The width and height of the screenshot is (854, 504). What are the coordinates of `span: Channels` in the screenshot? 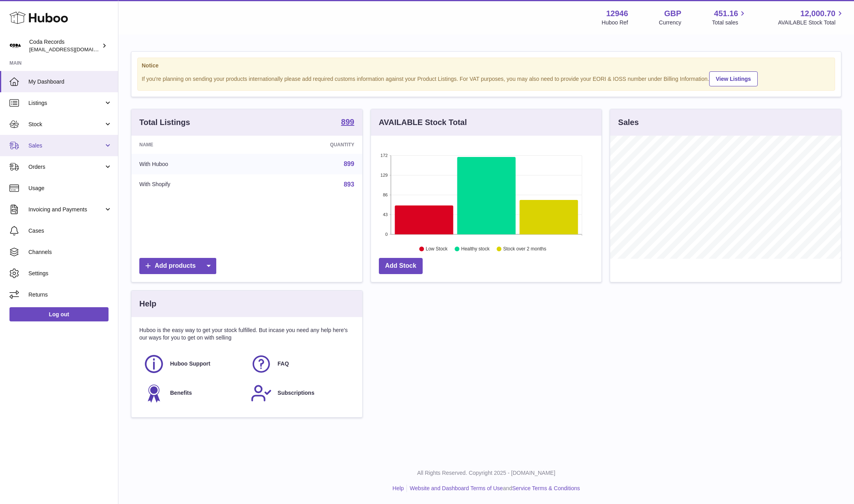 It's located at (71, 252).